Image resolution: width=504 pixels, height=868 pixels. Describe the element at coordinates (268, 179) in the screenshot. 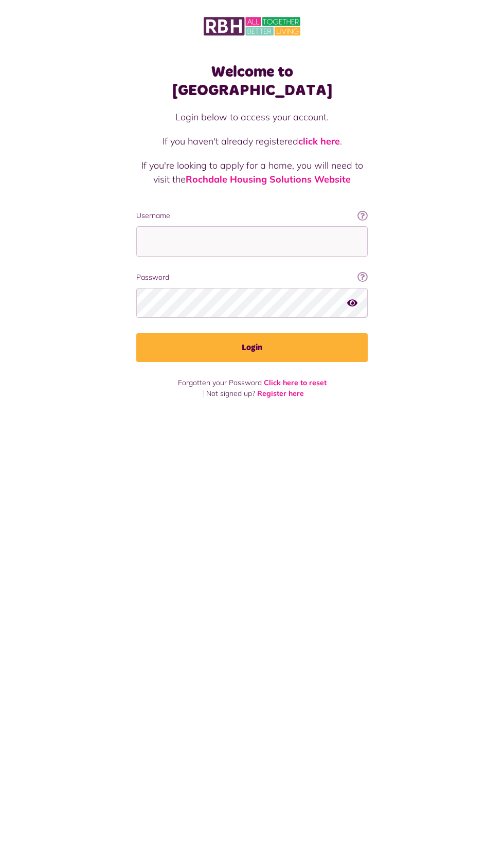

I see `a: Rochdale Housing Solutions Website` at that location.